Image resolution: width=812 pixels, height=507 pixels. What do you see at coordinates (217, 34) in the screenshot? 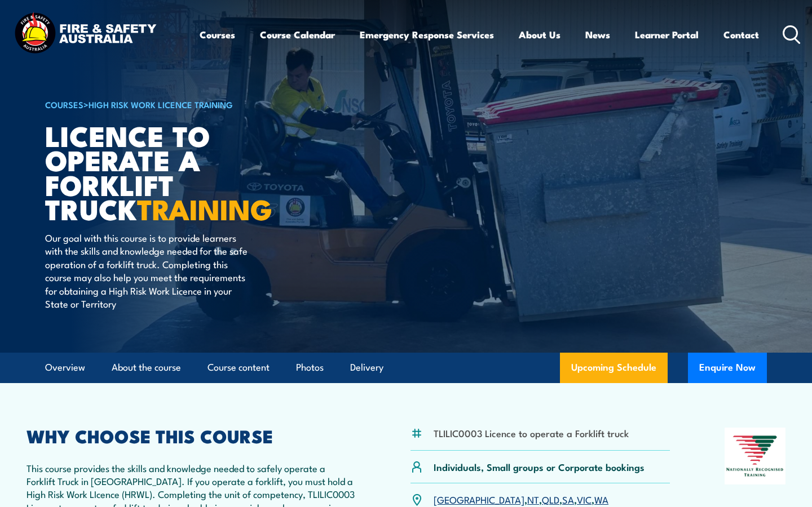
I see `a: Courses` at bounding box center [217, 34].